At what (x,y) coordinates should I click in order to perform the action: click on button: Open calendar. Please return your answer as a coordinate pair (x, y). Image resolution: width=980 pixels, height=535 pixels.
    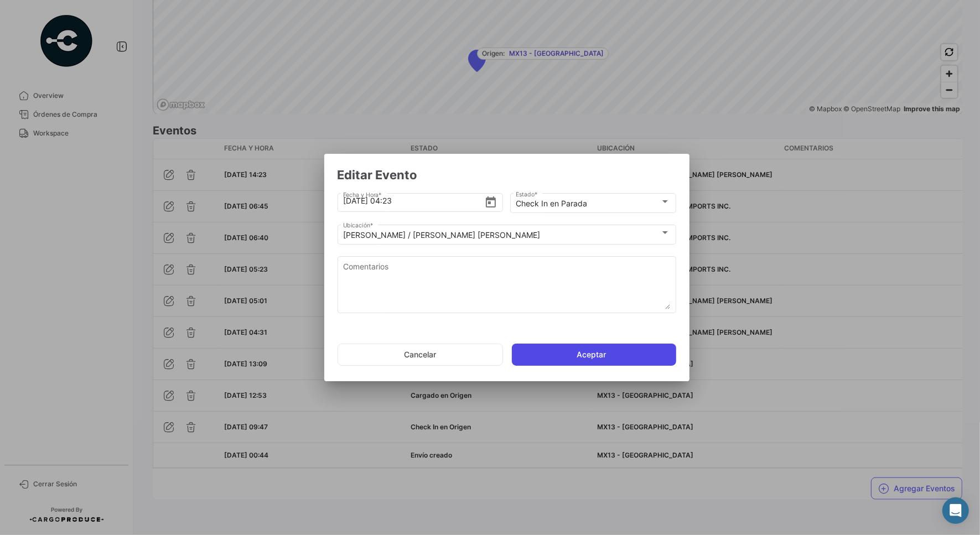
    Looking at the image, I should click on (491, 202).